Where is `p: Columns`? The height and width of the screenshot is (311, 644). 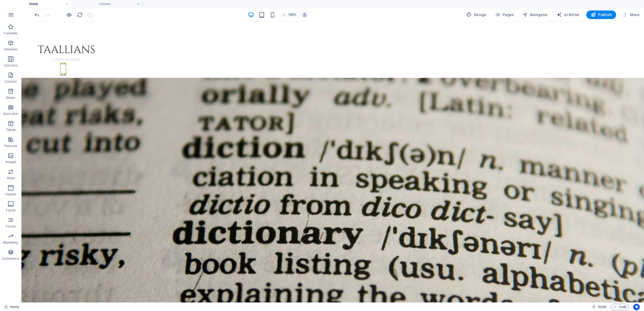
p: Columns is located at coordinates (11, 65).